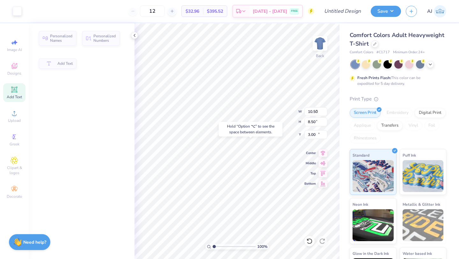  Describe the element at coordinates (310, 174) in the screenshot. I see `span: Top` at that location.